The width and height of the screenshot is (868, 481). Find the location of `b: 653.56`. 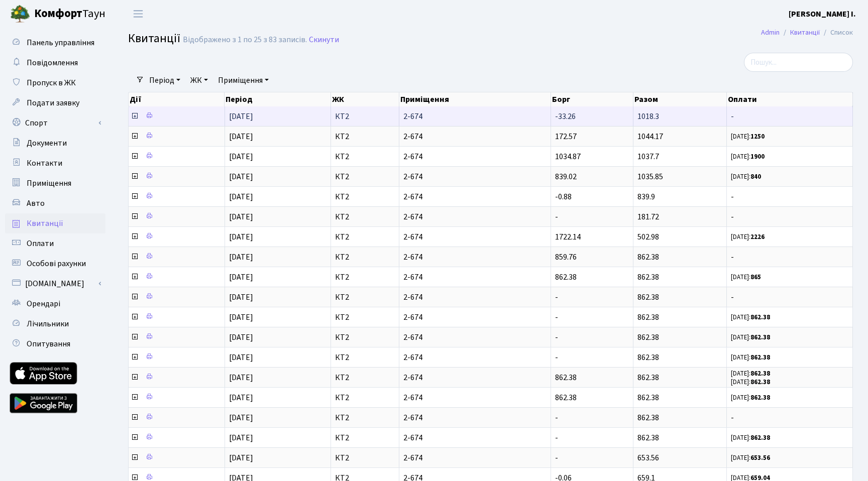

b: 653.56 is located at coordinates (760, 458).